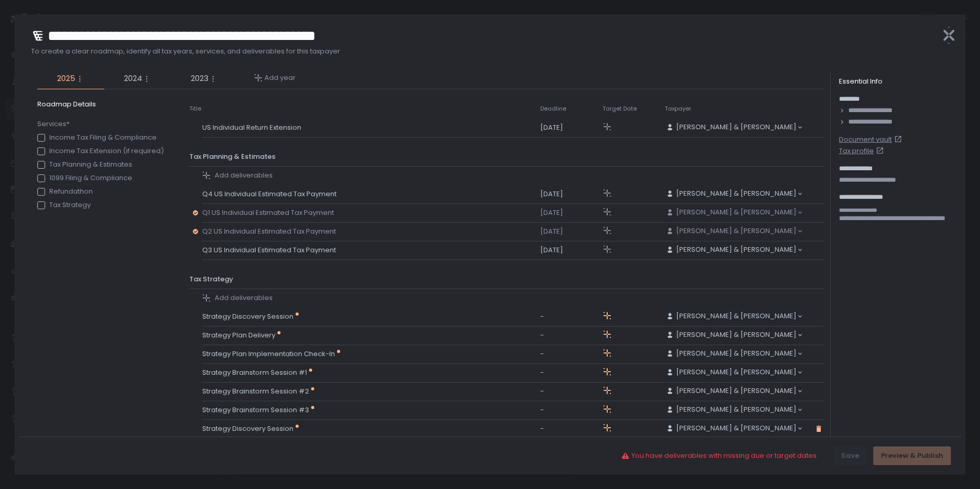 The image size is (980, 489). I want to click on span: Q1 US Individual Estimated Tax Payment, so click(270, 213).